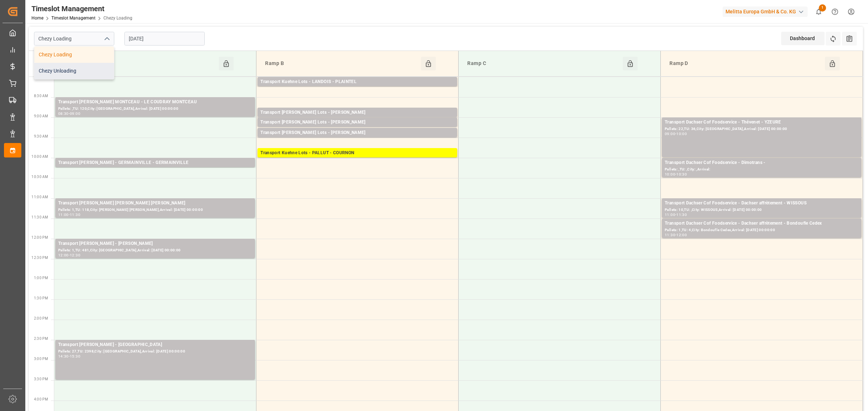 The image size is (868, 411). Describe the element at coordinates (74, 71) in the screenshot. I see `div: Chezy Unloading` at that location.